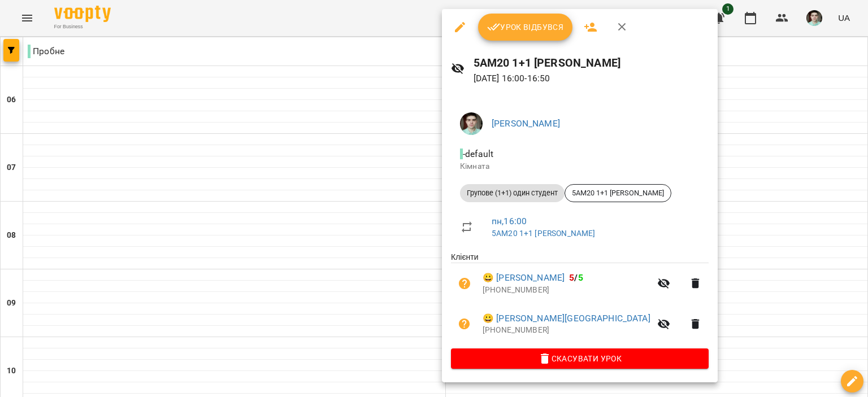 The image size is (868, 397). Describe the element at coordinates (471, 124) in the screenshot. I see `img: 8482cb4e613eaef2b7d25a10e2b5d949.jpg` at that location.